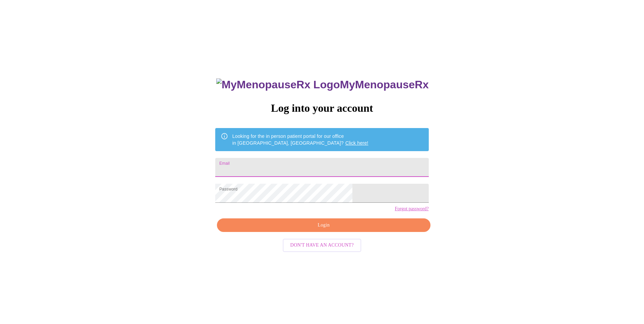 The image size is (644, 324). What do you see at coordinates (322, 245) in the screenshot?
I see `button: Don't have an account?` at bounding box center [322, 245].